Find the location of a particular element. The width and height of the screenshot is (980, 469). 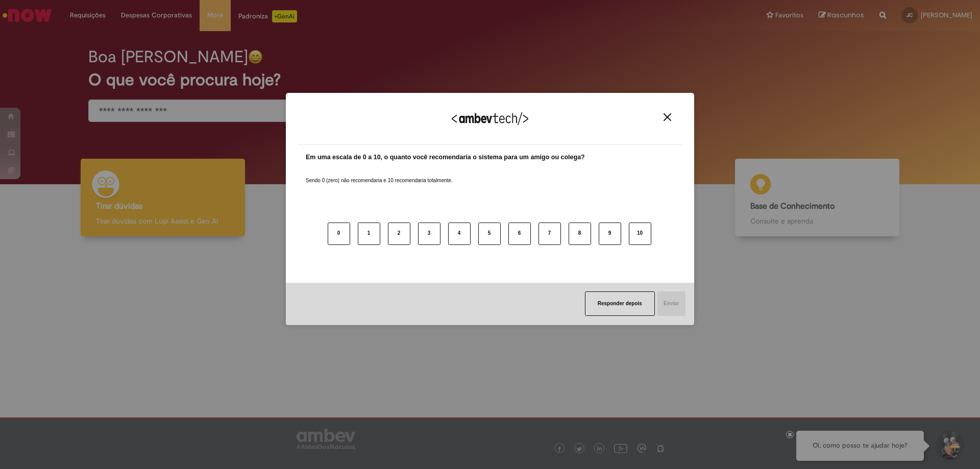

button: Close is located at coordinates (667, 117).